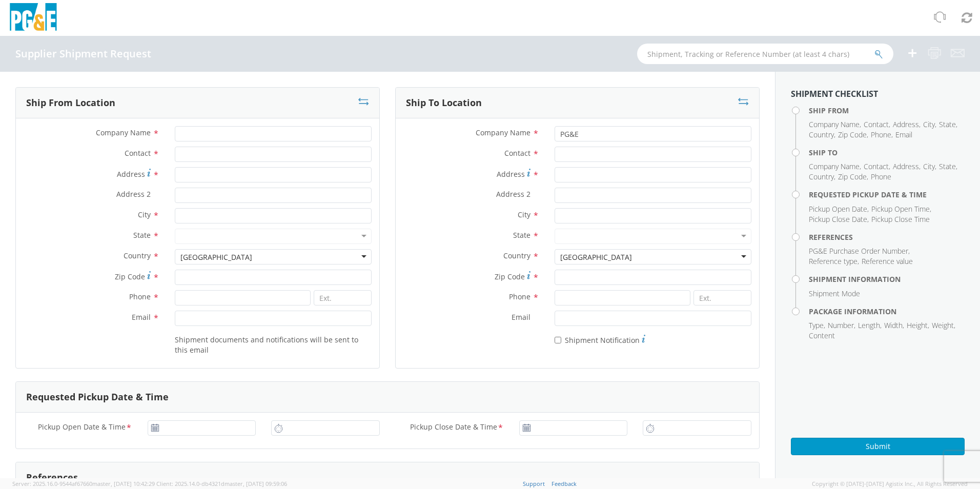  I want to click on input: Ext., so click(342, 298).